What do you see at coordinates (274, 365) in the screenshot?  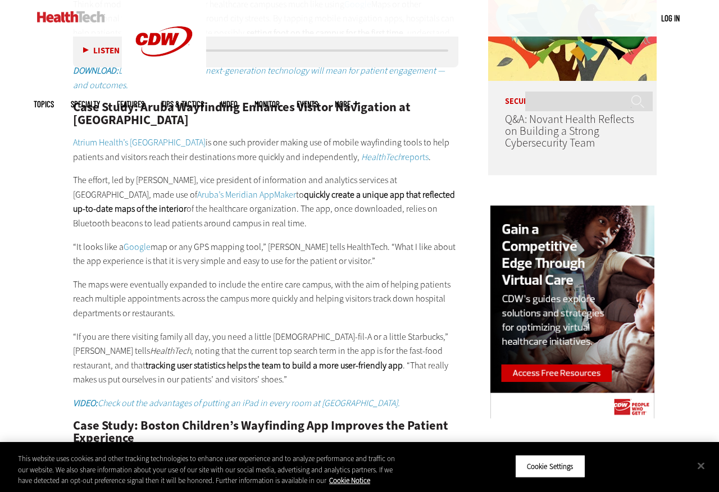 I see `strong: tracking user statistics helps the team to build a more user-friendly app` at bounding box center [274, 365].